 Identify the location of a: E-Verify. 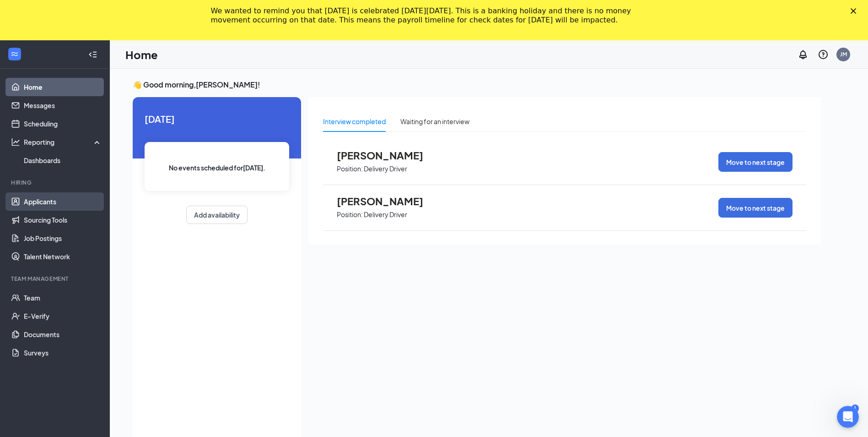
(63, 316).